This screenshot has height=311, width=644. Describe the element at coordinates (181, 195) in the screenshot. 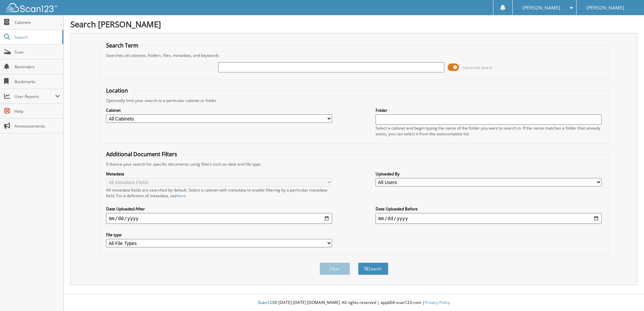

I see `a: here` at that location.